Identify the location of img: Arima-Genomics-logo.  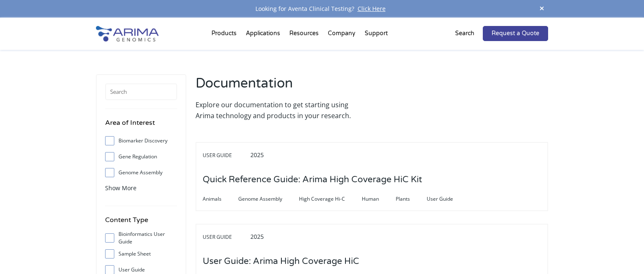
(127, 34).